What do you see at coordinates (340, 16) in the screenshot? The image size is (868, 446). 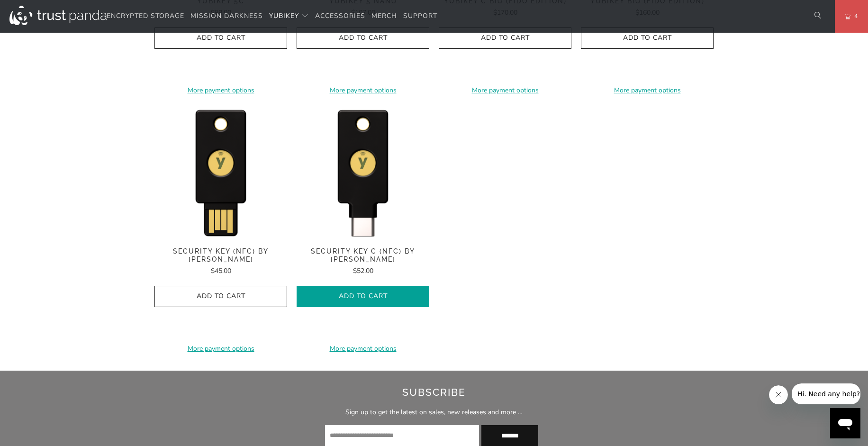 I see `a: Accessories` at bounding box center [340, 16].